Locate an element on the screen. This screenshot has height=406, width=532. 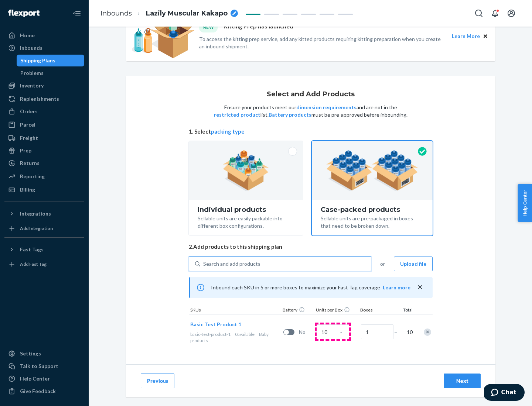
div: Freight is located at coordinates (29, 138).